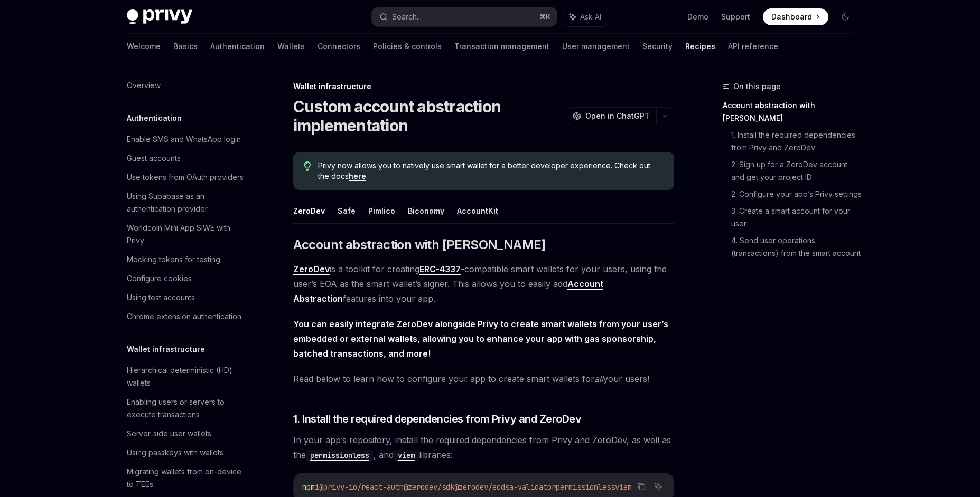 This screenshot has width=980, height=497. What do you see at coordinates (795, 17) in the screenshot?
I see `a: Dashboard` at bounding box center [795, 17].